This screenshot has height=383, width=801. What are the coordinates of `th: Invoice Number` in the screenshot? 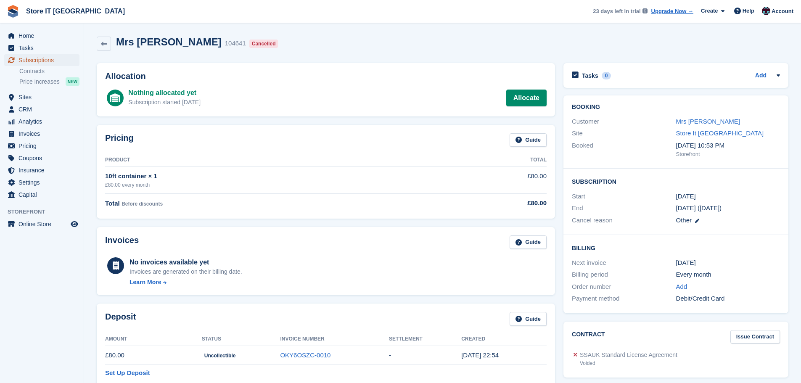 It's located at (334, 339).